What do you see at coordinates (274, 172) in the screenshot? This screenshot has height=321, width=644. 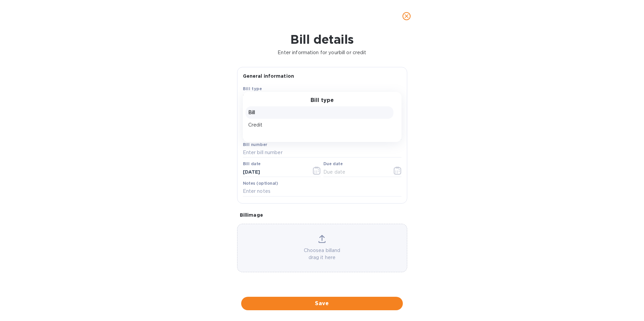 I see `input: Select date` at bounding box center [274, 172].